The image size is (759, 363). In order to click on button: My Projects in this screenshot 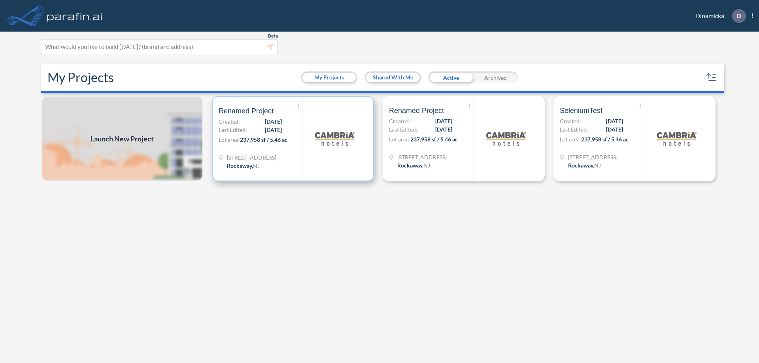, I will do `click(329, 77)`.